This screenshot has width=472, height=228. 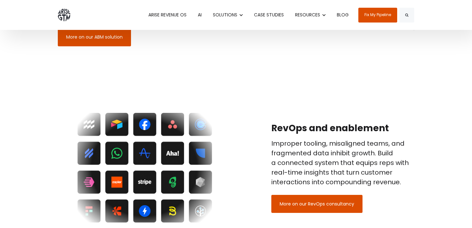 What do you see at coordinates (378, 15) in the screenshot?
I see `a: Fix My Pipeline` at bounding box center [378, 15].